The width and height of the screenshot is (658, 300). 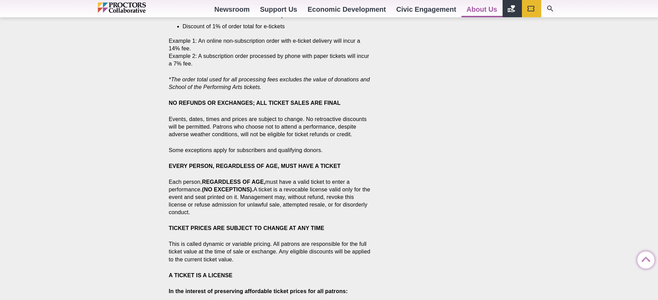 What do you see at coordinates (136, 8) in the screenshot?
I see `img: Proctors logo` at bounding box center [136, 8].